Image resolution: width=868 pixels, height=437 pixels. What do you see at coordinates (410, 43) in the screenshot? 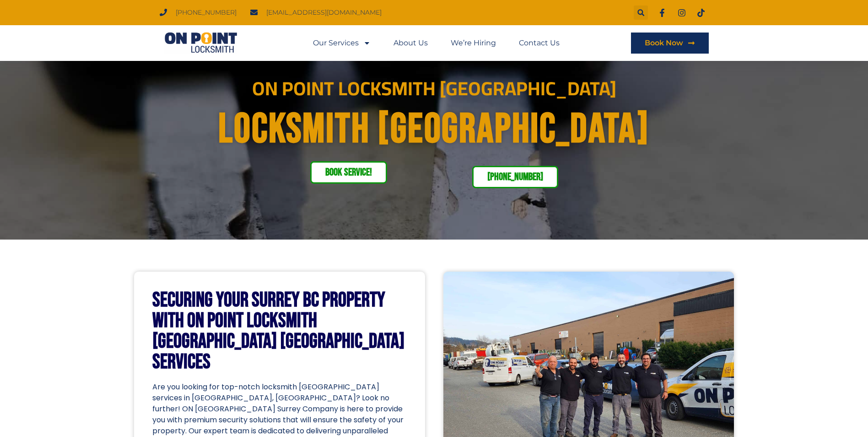
I see `a: About Us` at bounding box center [410, 43].